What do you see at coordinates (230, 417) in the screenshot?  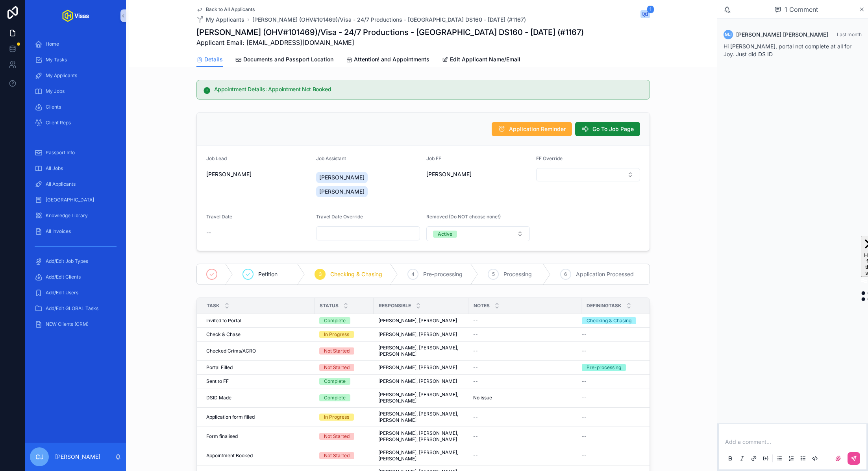 I see `span: Application form filled` at bounding box center [230, 417].